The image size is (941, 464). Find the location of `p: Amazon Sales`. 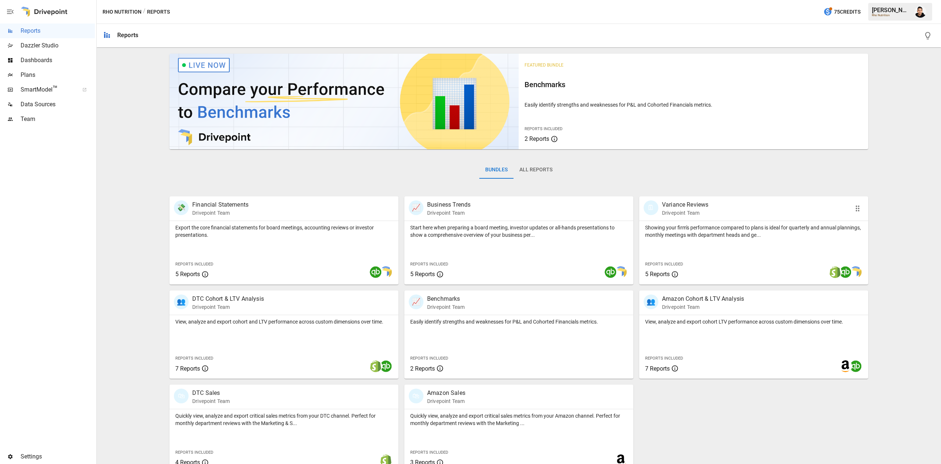

p: Amazon Sales is located at coordinates (446, 393).